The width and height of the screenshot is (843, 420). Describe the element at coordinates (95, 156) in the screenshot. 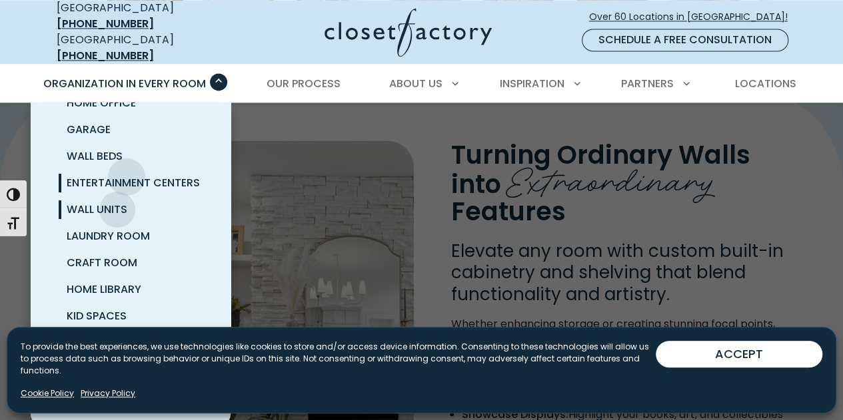

I see `span: Wall Beds` at that location.